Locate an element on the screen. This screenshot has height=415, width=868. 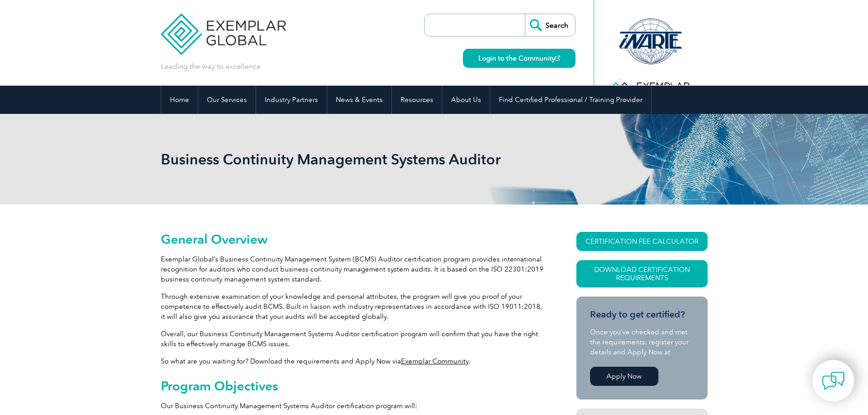
p: Overall, our Business Continuity Management Systems Auditor certification program will confirm th... is located at coordinates (352, 339).